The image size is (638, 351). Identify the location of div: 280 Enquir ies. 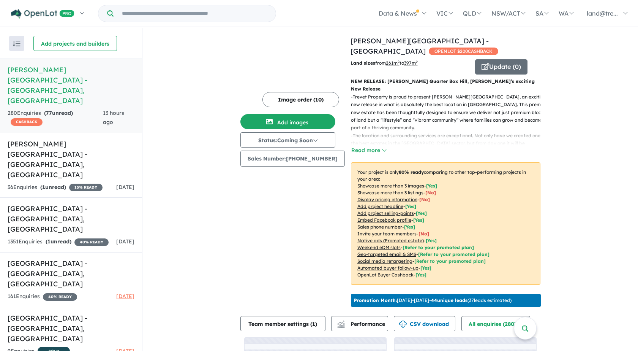
(55, 118).